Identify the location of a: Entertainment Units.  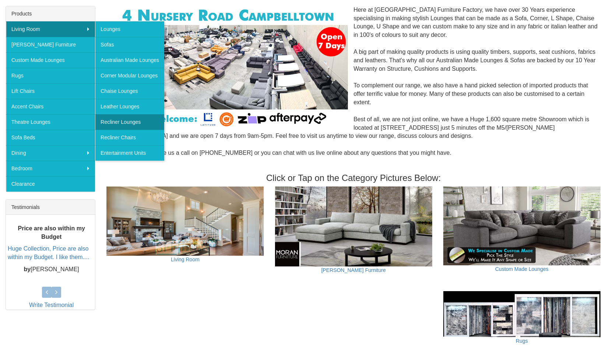
(130, 153).